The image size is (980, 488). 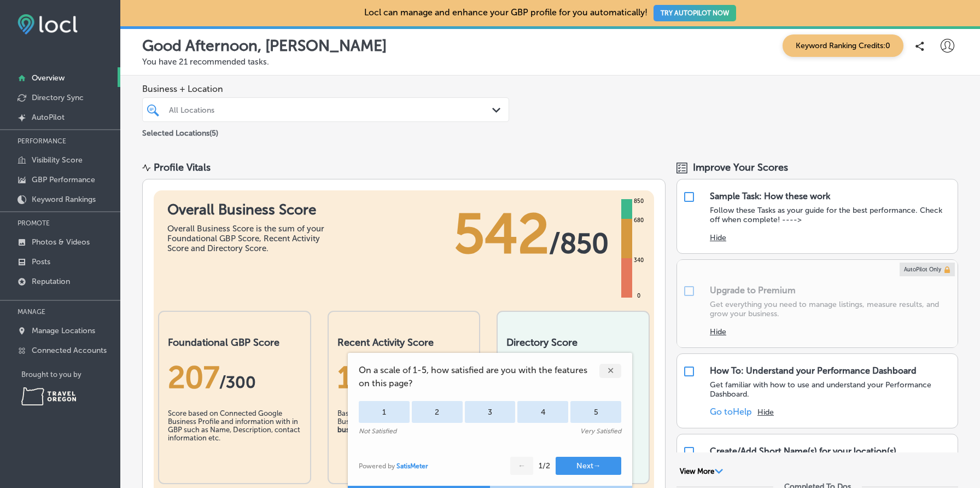 What do you see at coordinates (331, 109) in the screenshot?
I see `div: All Locations` at bounding box center [331, 109].